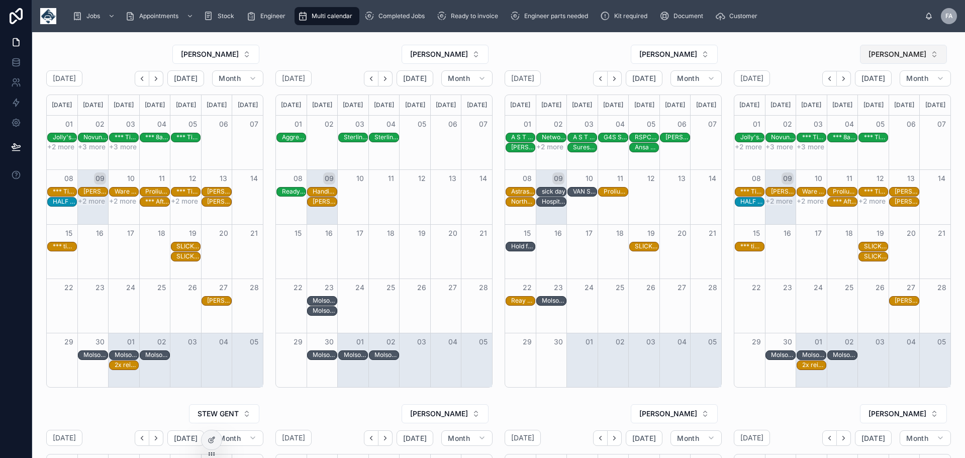  Describe the element at coordinates (469, 16) in the screenshot. I see `a: Ready to invoice` at that location.